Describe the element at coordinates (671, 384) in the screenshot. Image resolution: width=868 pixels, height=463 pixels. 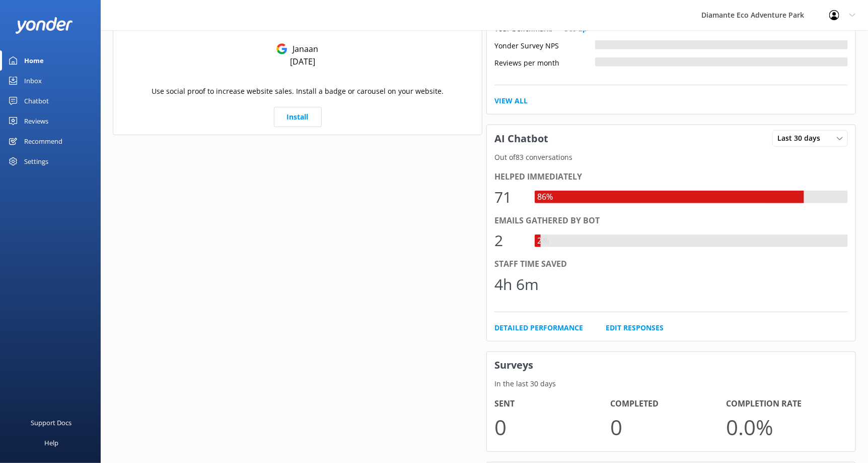
I see `p: In the last 30 days` at that location.